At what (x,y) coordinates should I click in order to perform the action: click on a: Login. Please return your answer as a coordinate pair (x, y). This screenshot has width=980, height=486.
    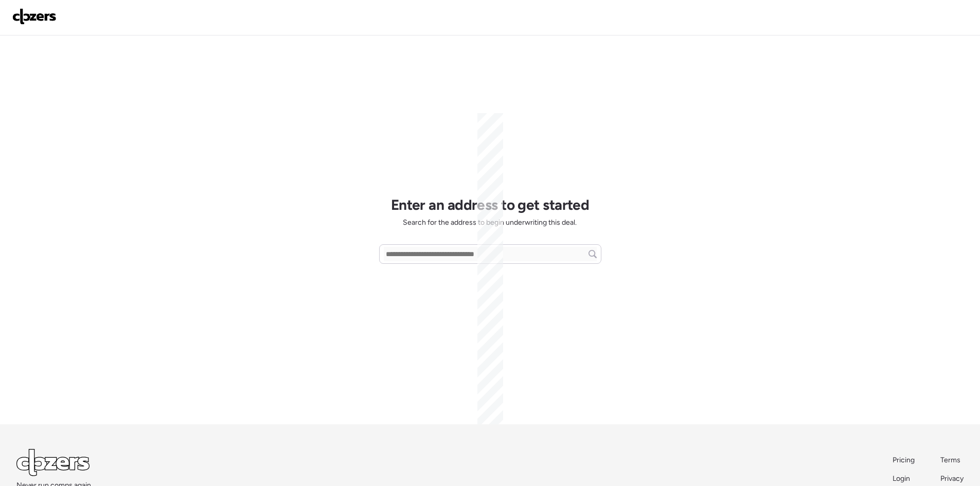
    Looking at the image, I should click on (904, 479).